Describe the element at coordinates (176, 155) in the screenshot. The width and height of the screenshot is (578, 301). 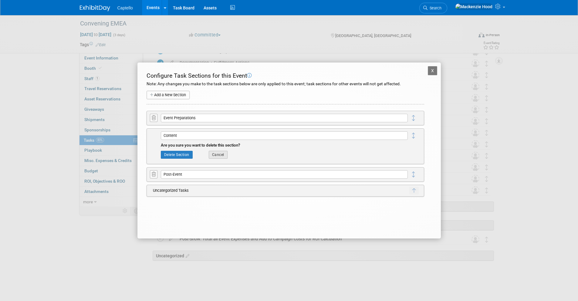
I see `button: Delete Section` at that location.